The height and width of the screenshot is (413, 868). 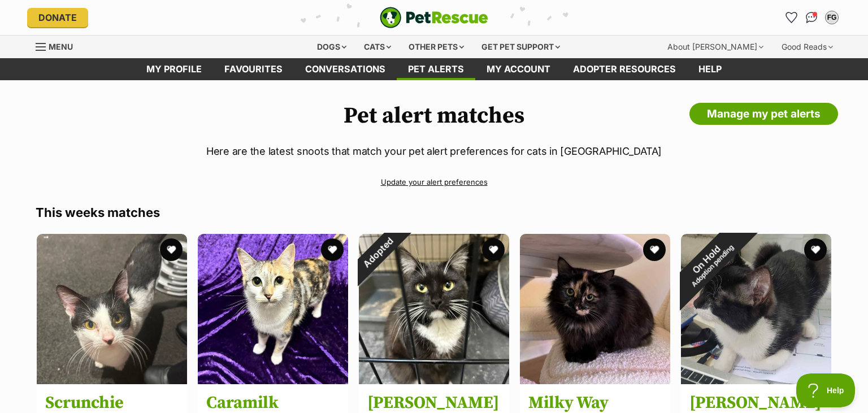 What do you see at coordinates (332, 47) in the screenshot?
I see `div: Dogs` at bounding box center [332, 47].